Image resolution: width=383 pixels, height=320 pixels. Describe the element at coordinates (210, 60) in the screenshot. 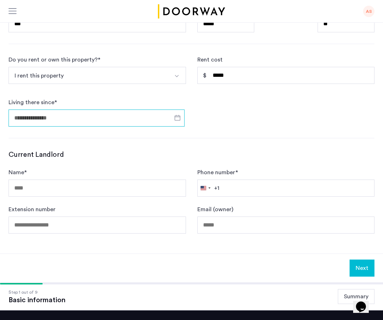

I see `label: Rent cost` at that location.